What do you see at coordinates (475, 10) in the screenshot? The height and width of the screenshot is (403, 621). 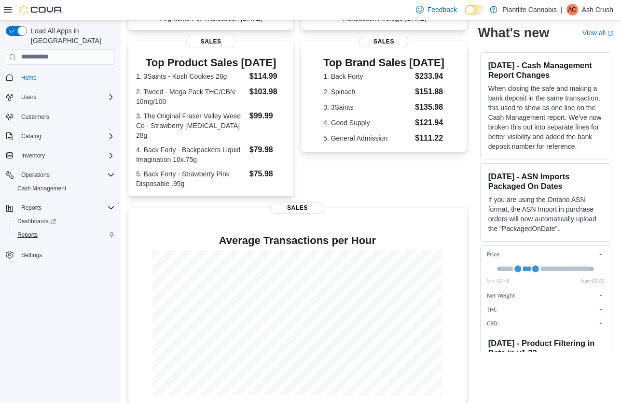 I see `input: Dark Mode` at bounding box center [475, 10].